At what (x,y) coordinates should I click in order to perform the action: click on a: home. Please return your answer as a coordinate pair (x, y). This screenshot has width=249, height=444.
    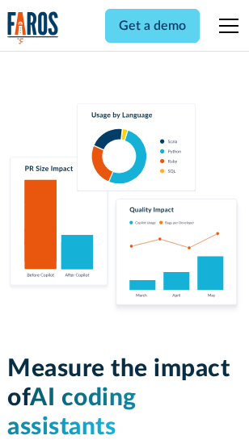
    Looking at the image, I should click on (33, 27).